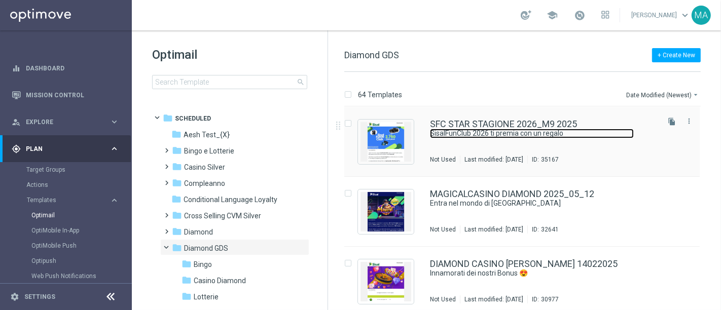 The image size is (721, 310). What do you see at coordinates (526, 142) in the screenshot?
I see `div: Press SPACE to select this row.` at bounding box center [526, 142].